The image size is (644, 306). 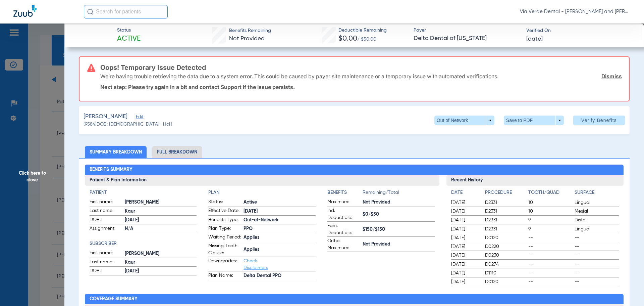 I want to click on app-breakdown-title: Tooth/Quad, so click(x=551, y=194).